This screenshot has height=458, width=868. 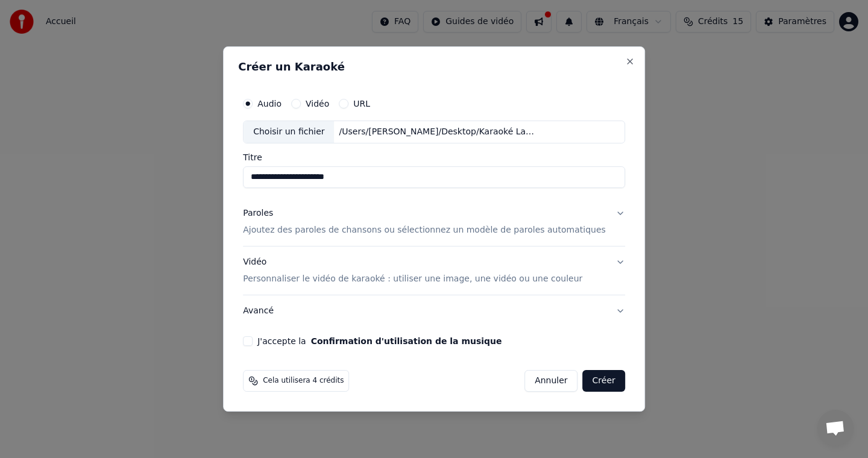 I want to click on p: Personnaliser le vidéo de karaoké : utiliser une image, une vidéo ou une couleur, so click(x=412, y=279).